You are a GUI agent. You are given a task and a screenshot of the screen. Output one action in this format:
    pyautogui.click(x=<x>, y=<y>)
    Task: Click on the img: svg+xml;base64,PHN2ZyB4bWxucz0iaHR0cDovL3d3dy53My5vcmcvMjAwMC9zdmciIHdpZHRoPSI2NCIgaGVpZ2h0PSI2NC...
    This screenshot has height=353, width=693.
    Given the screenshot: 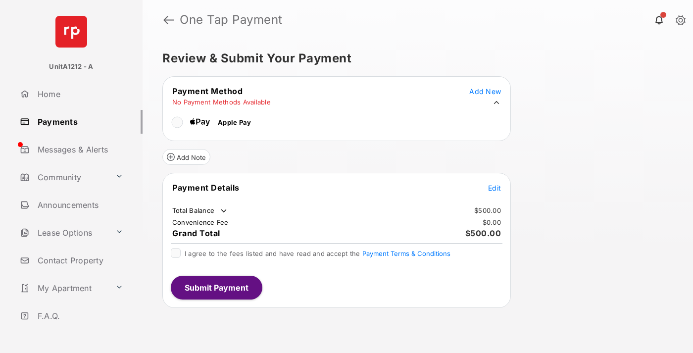 What is the action you would take?
    pyautogui.click(x=71, y=32)
    